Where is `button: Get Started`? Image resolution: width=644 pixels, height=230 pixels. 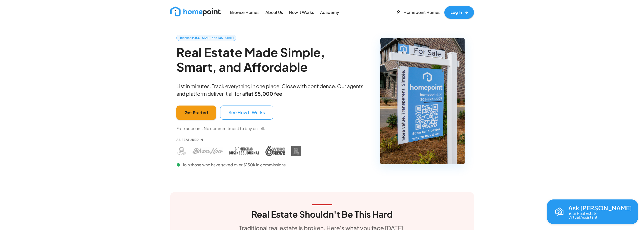 button: Get Started is located at coordinates (196, 113).